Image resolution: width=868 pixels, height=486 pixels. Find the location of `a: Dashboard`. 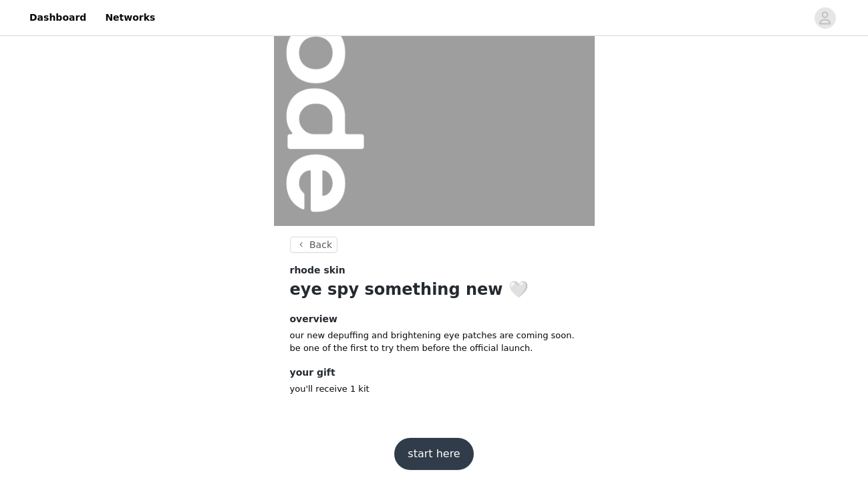

a: Dashboard is located at coordinates (57, 17).